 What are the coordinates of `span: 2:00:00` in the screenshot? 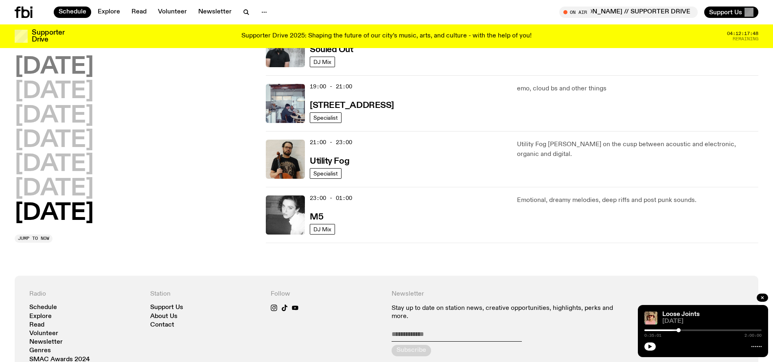 It's located at (753, 336).